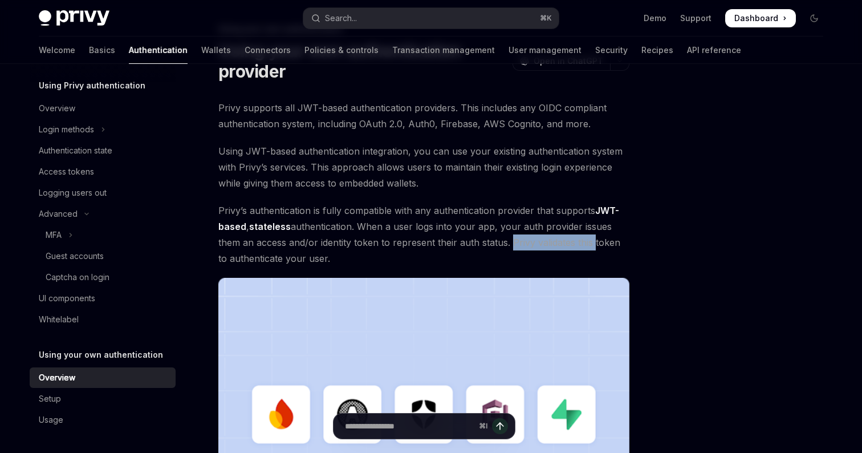  What do you see at coordinates (57, 50) in the screenshot?
I see `a: Welcome` at bounding box center [57, 50].